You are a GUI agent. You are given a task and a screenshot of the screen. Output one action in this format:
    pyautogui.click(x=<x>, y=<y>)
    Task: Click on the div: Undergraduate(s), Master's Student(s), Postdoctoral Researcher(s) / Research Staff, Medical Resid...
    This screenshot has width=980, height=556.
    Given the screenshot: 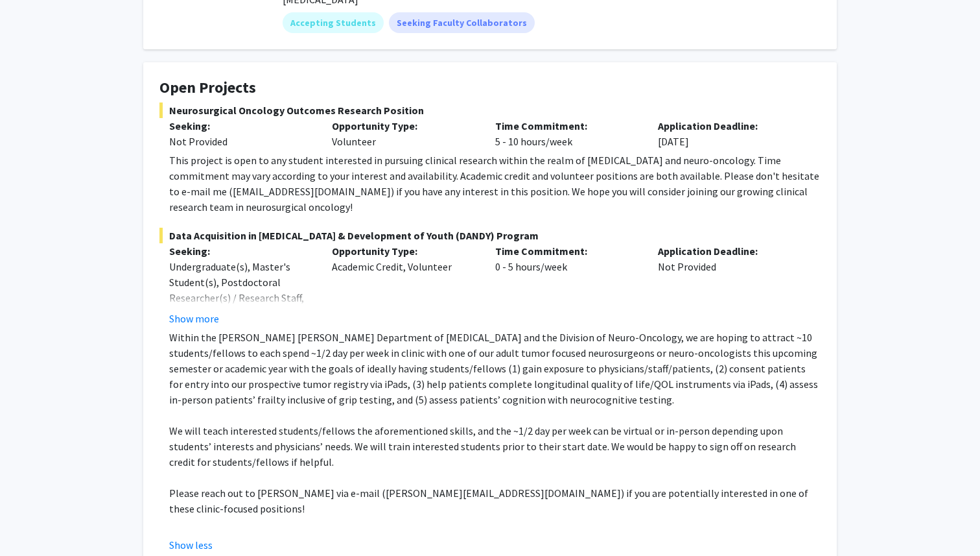 What is the action you would take?
    pyautogui.click(x=240, y=298)
    